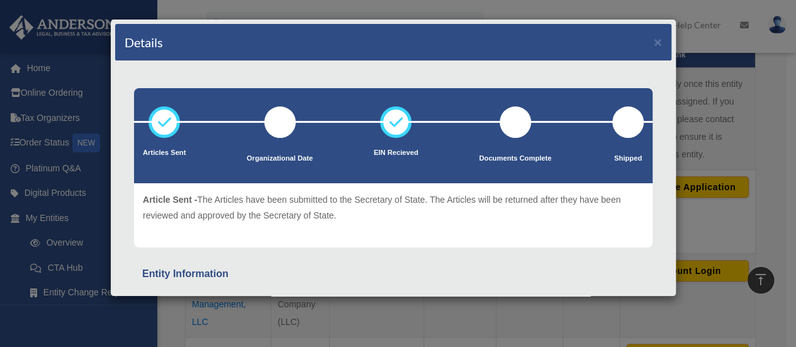  What do you see at coordinates (394, 207) in the screenshot?
I see `p: The Articles have been submitted to the Secretary of State. The Articles will be returned after t...` at bounding box center [394, 207].